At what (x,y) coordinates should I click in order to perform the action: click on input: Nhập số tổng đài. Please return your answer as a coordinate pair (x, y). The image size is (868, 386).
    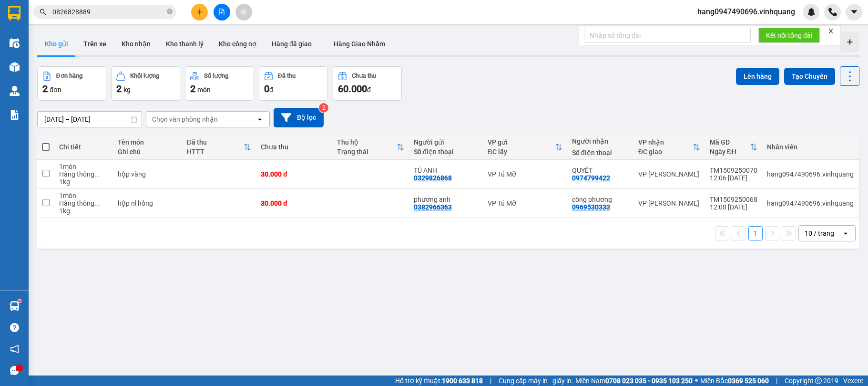
    Looking at the image, I should click on (667, 36).